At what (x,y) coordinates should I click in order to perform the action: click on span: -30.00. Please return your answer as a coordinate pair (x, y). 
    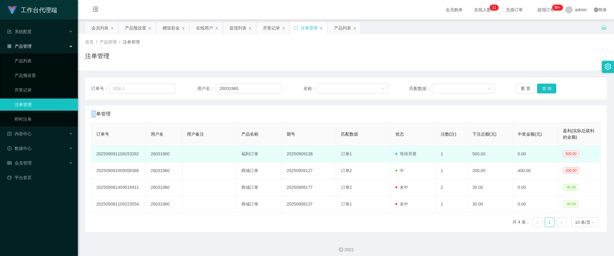
    Looking at the image, I should click on (570, 204).